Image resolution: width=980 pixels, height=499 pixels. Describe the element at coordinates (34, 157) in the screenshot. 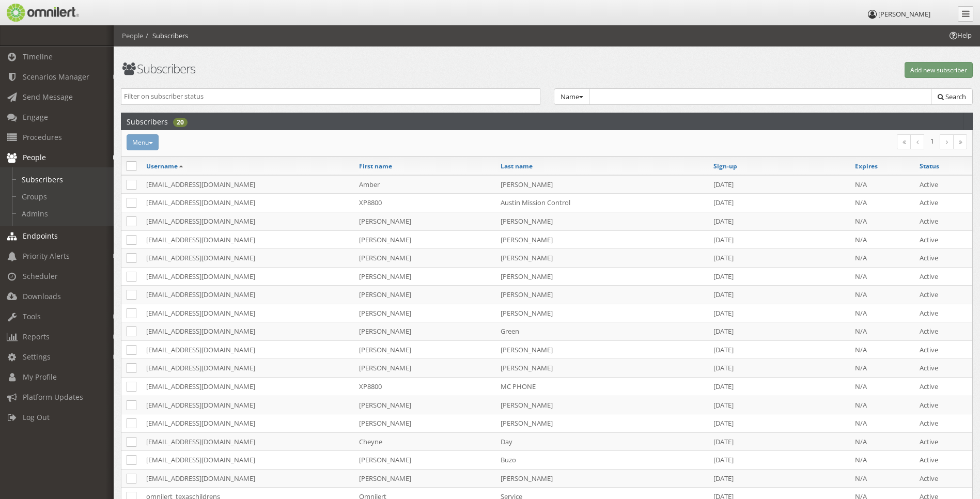

I see `span: People` at that location.